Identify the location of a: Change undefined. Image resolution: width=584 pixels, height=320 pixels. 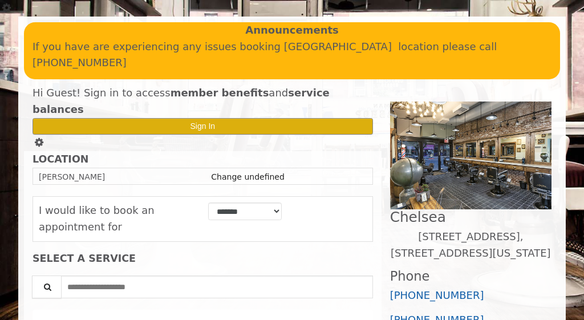
(248, 177).